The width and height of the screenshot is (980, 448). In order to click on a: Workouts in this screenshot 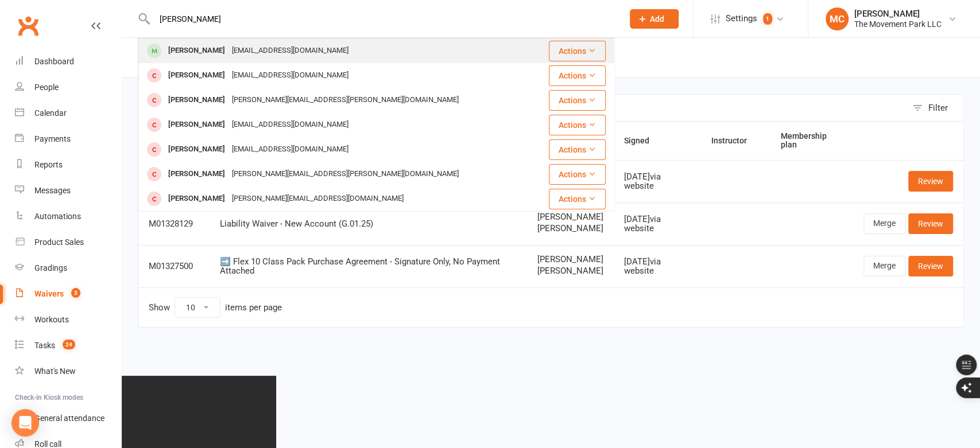, I will do `click(68, 319)`.